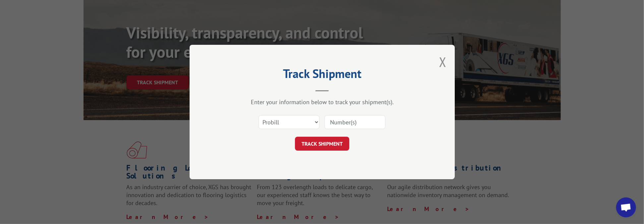 The width and height of the screenshot is (644, 224). Describe the element at coordinates (355, 122) in the screenshot. I see `input: Number(s)` at that location.